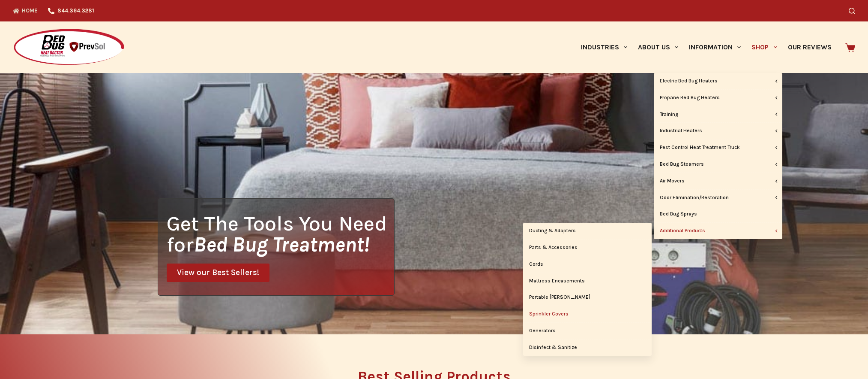 Image resolution: width=868 pixels, height=379 pixels. What do you see at coordinates (69, 47) in the screenshot?
I see `img: Prevsol/Bed Bug Heat Doctor` at bounding box center [69, 47].